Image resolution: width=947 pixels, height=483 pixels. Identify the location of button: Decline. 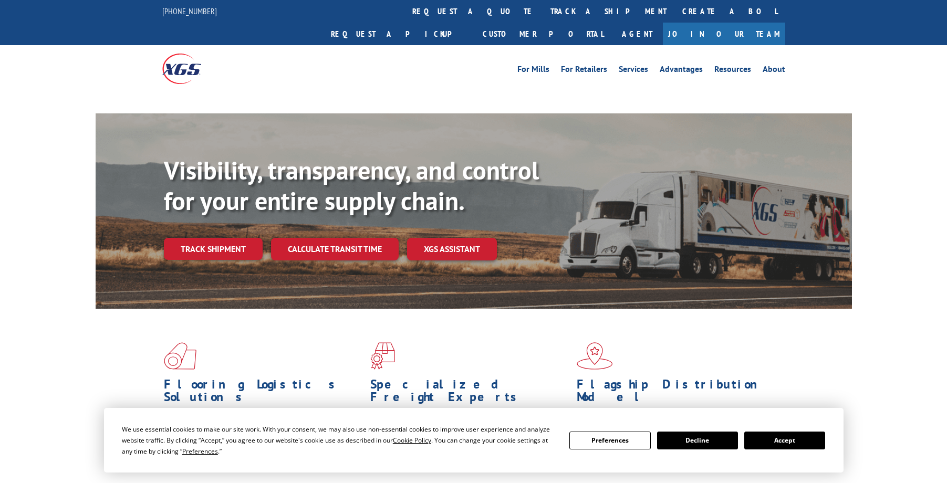
(698, 441).